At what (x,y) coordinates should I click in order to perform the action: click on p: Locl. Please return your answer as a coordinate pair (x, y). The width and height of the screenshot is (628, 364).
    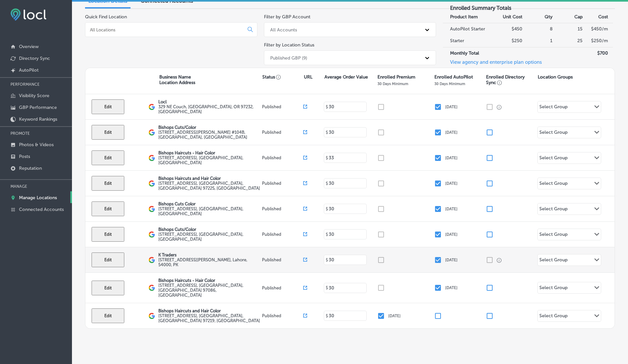
    Looking at the image, I should click on (209, 102).